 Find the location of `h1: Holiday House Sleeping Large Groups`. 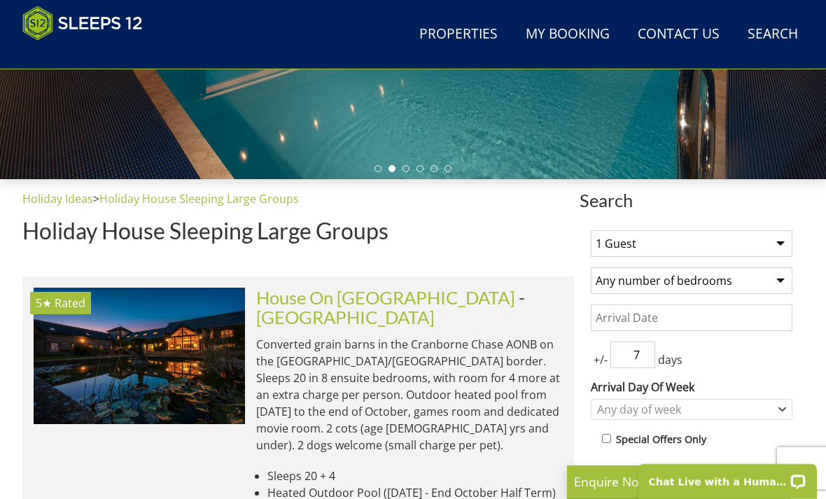

h1: Holiday House Sleeping Large Groups is located at coordinates (298, 230).